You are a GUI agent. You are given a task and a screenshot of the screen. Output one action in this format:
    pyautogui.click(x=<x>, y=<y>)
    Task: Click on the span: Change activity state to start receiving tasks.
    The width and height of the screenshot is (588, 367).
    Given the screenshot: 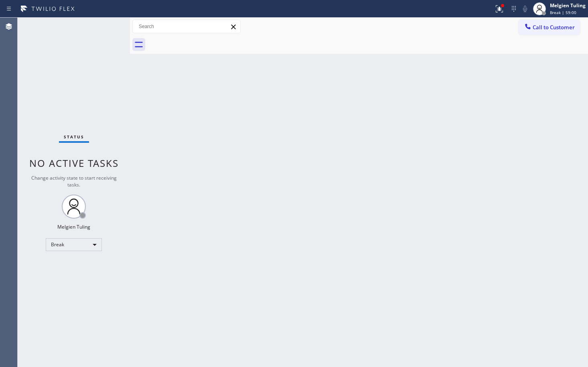 What is the action you would take?
    pyautogui.click(x=74, y=182)
    